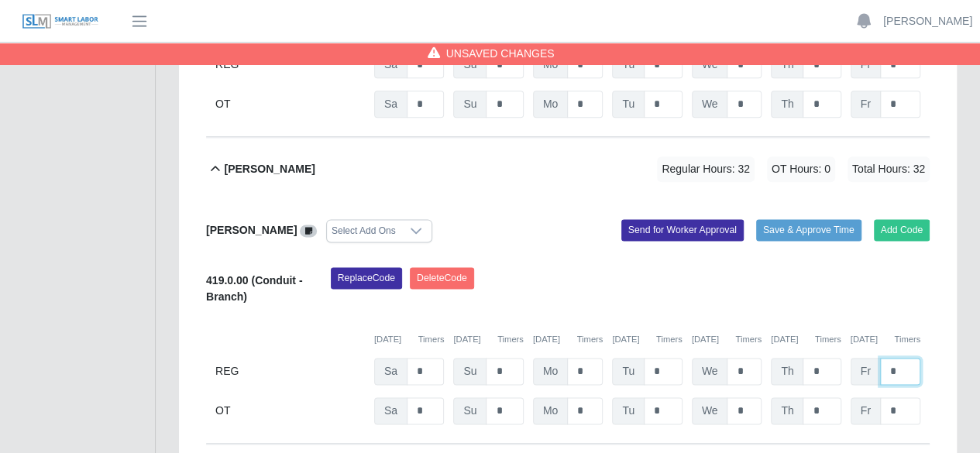 The image size is (980, 453). What do you see at coordinates (366, 278) in the screenshot?
I see `button: ReplaceCode` at bounding box center [366, 278].